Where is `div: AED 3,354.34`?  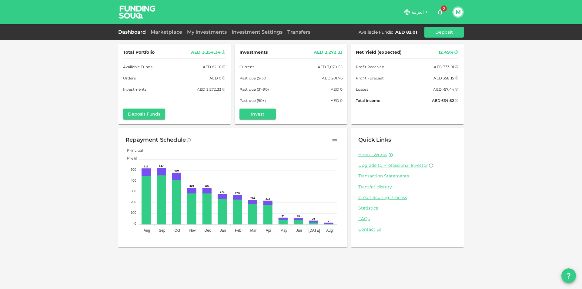 div: AED 3,354.34 is located at coordinates (206, 52).